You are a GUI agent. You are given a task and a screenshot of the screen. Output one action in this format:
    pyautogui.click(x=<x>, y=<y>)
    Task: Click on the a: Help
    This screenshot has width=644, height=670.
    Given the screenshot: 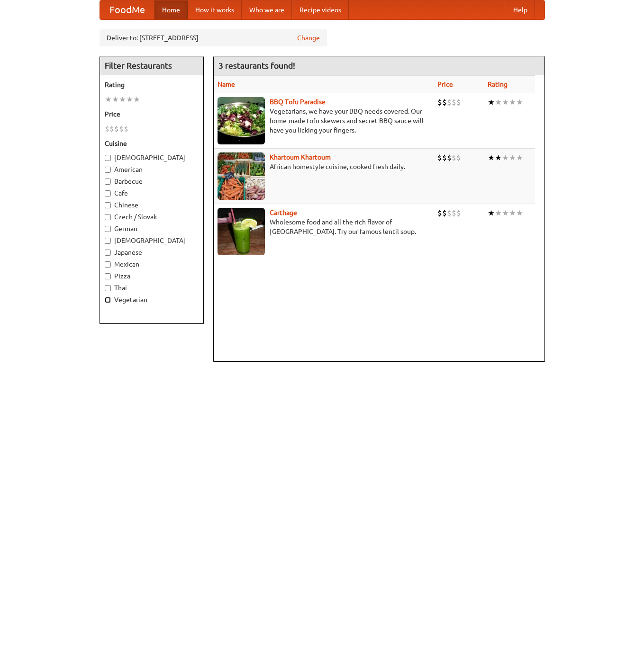 What is the action you would take?
    pyautogui.click(x=520, y=10)
    